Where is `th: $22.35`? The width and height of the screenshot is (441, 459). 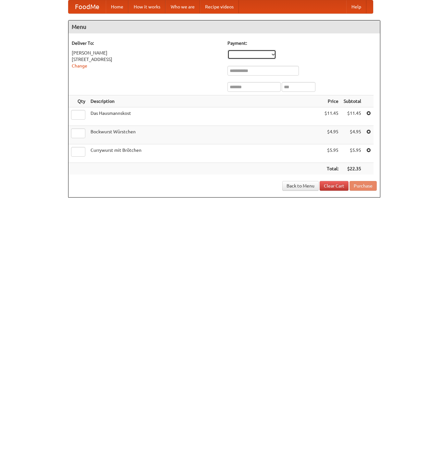 th: $22.35 is located at coordinates (352, 169).